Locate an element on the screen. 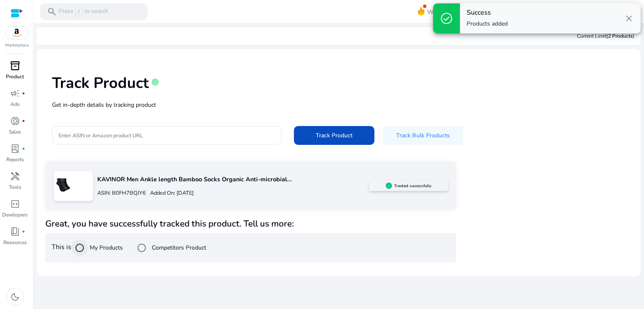  p: Ads is located at coordinates (15, 105).